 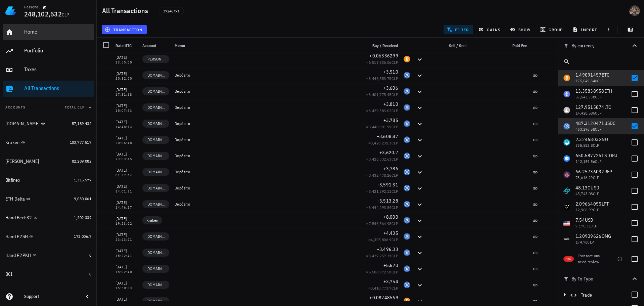 I want to click on span: +5,620, so click(x=391, y=265).